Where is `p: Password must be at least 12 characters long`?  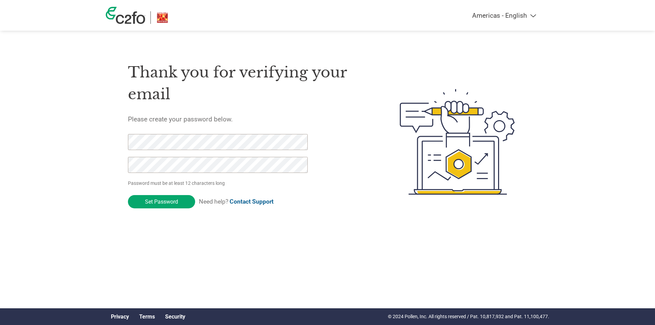 p: Password must be at least 12 characters long is located at coordinates (219, 183).